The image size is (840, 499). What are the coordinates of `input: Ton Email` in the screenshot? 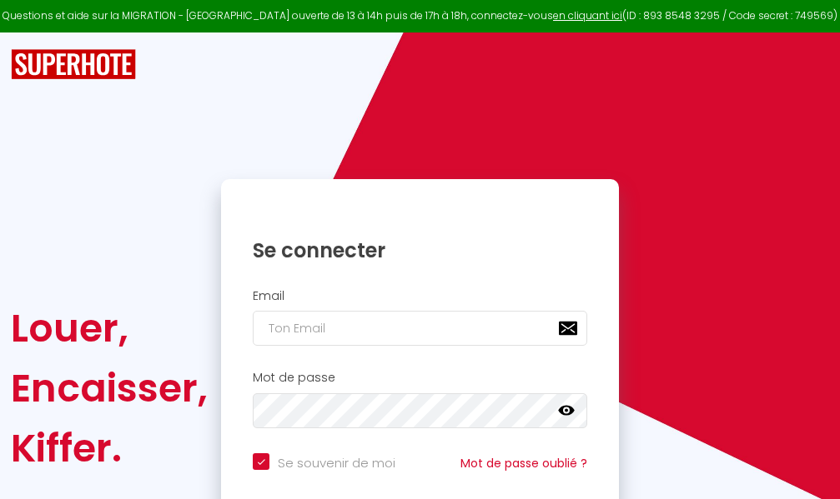 It's located at (419, 329).